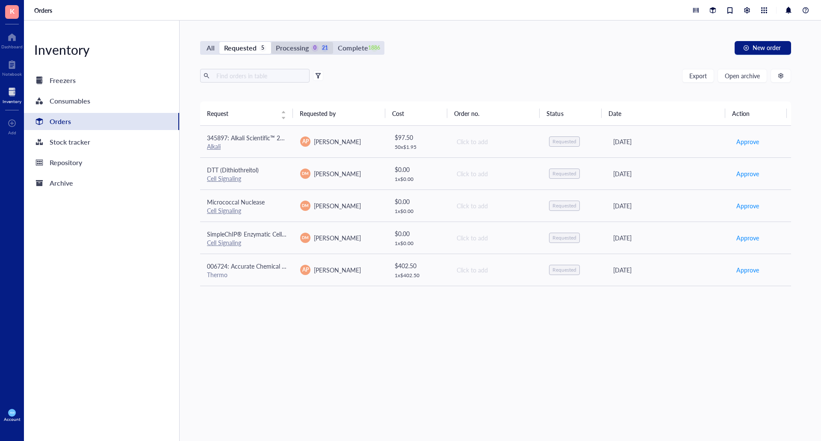 This screenshot has width=821, height=441. I want to click on button: Export, so click(698, 76).